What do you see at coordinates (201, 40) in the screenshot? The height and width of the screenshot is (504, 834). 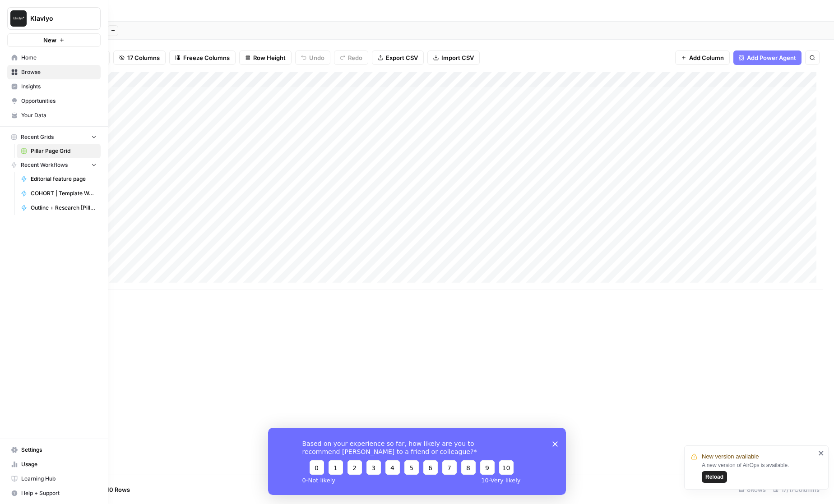 I see `button: 8` at bounding box center [201, 40].